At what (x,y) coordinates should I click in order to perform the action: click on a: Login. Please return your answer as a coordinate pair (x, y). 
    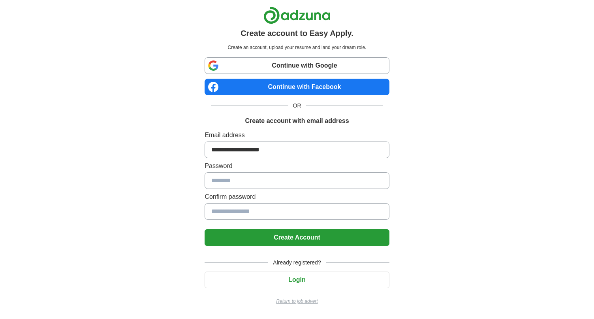
    Looking at the image, I should click on (297, 279).